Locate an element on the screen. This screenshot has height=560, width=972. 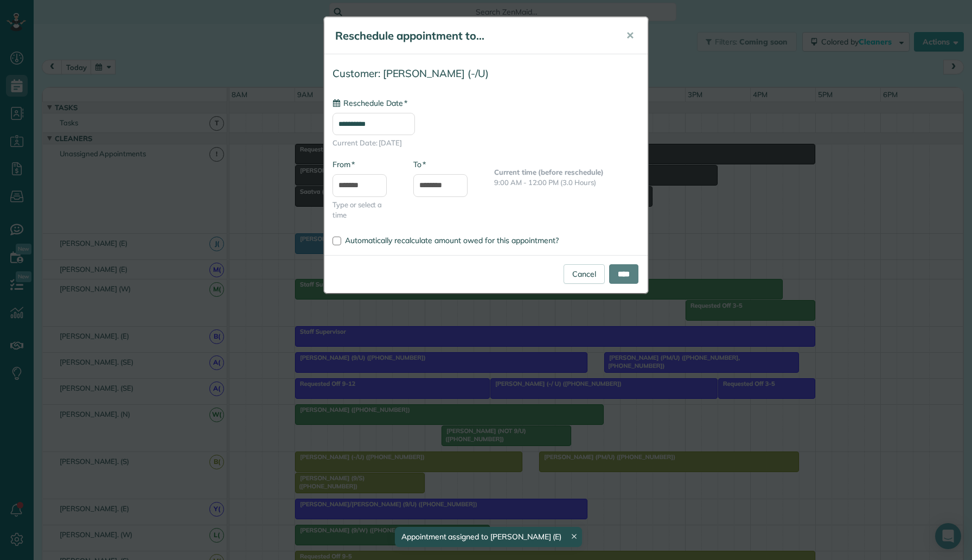
a: Cancel is located at coordinates (584, 274).